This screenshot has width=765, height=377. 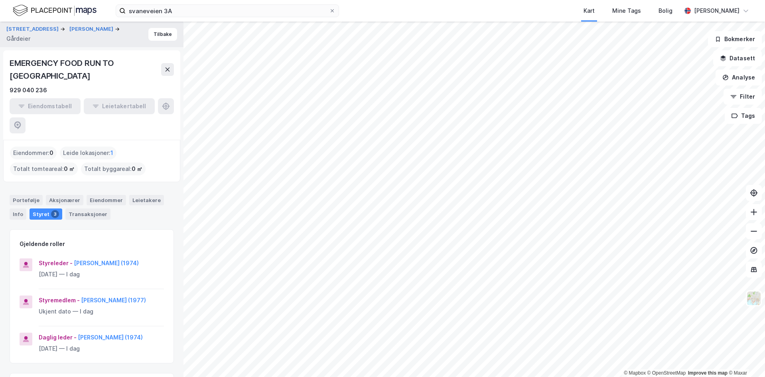 I want to click on div: Eiendommer :, so click(x=33, y=153).